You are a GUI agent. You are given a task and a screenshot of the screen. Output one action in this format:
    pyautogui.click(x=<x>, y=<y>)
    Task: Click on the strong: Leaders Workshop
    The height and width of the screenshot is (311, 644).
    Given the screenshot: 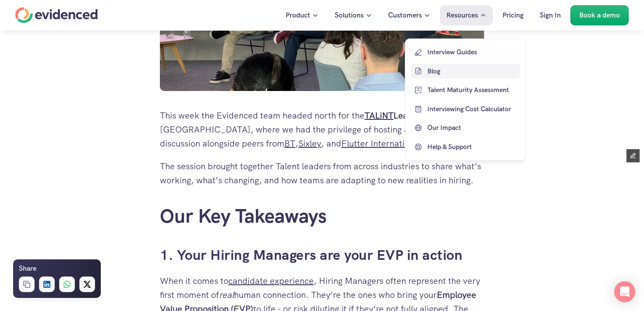 What is the action you would take?
    pyautogui.click(x=430, y=116)
    